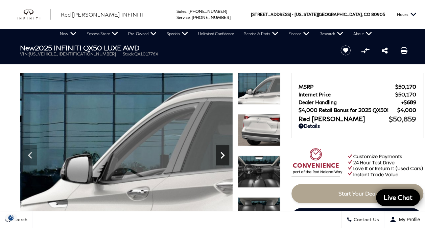 This screenshot has height=228, width=425. I want to click on span: $4,000, so click(407, 110).